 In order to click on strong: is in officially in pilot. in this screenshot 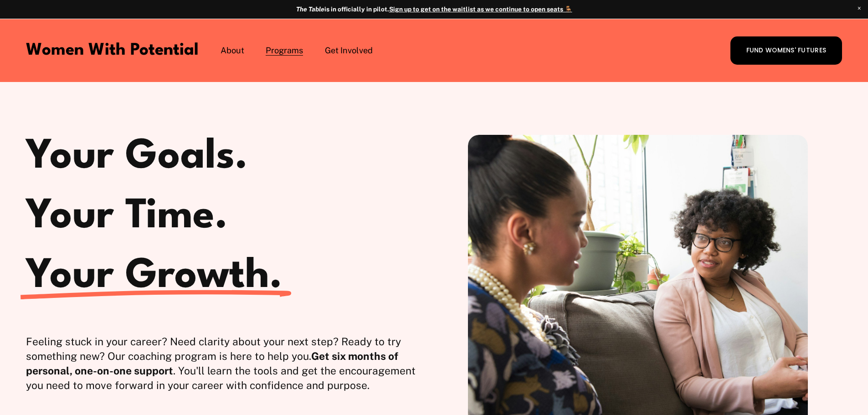, I will do `click(342, 9)`.